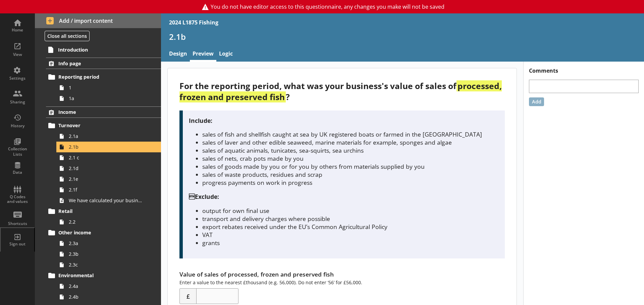 The image size is (644, 305). Describe the element at coordinates (226, 54) in the screenshot. I see `a: Logic` at that location.